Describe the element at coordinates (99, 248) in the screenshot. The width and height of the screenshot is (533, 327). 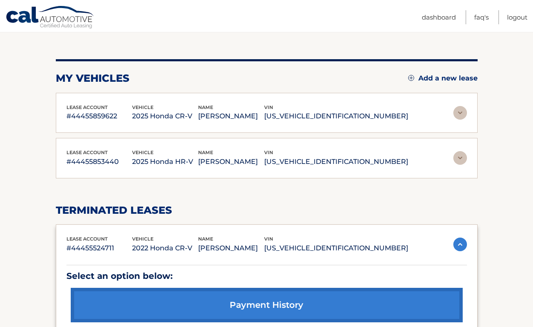
I see `p: #44455524711` at that location.